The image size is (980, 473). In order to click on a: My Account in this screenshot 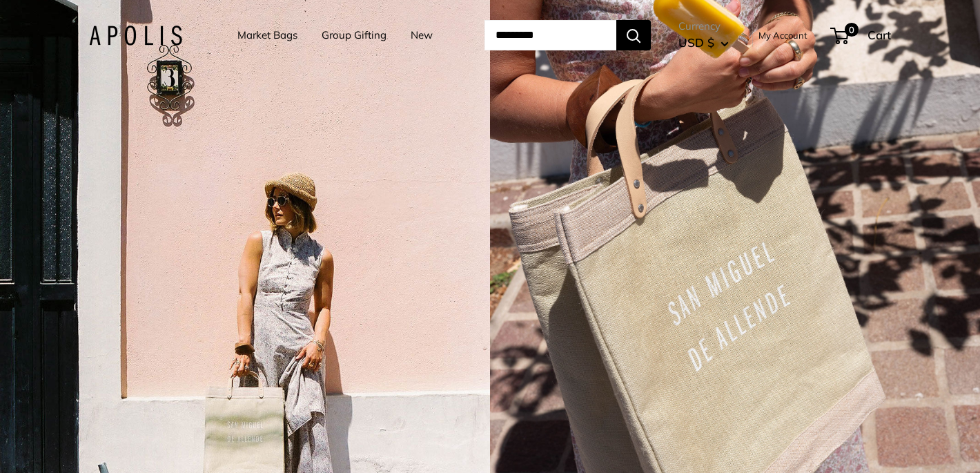, I will do `click(783, 35)`.